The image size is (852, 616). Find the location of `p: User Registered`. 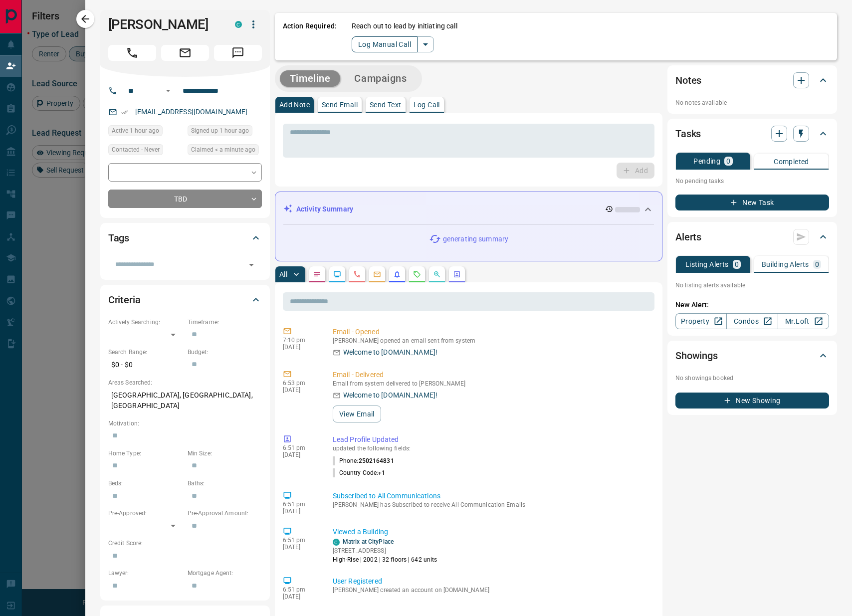

p: User Registered is located at coordinates (491, 581).